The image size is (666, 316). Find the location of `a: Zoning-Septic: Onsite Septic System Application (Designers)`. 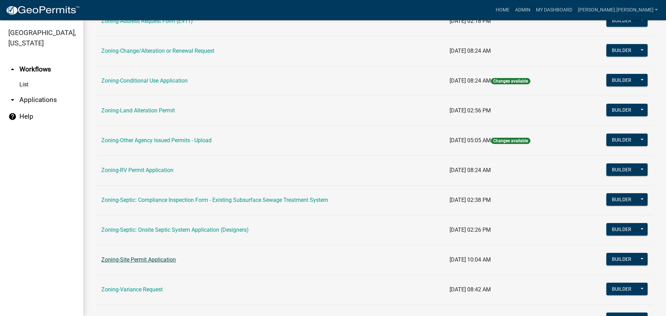

a: Zoning-Septic: Onsite Septic System Application (Designers) is located at coordinates (175, 230).